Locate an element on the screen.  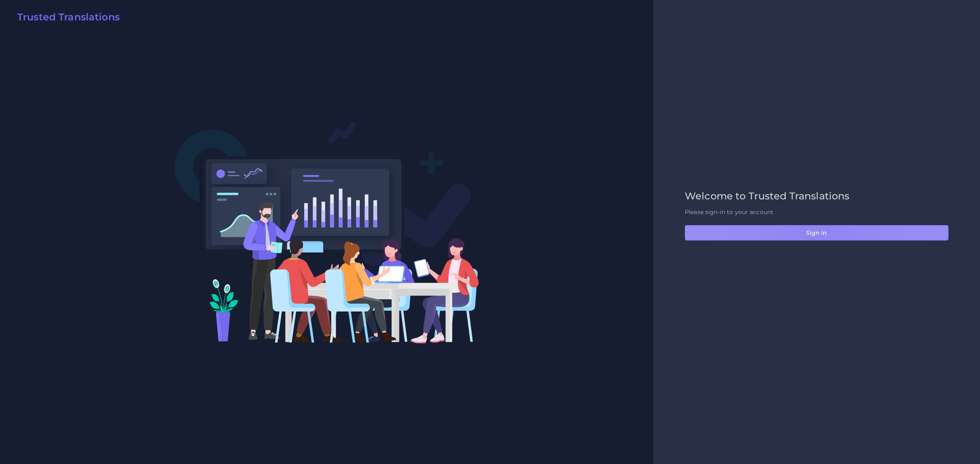
button: Sign in is located at coordinates (816, 233).